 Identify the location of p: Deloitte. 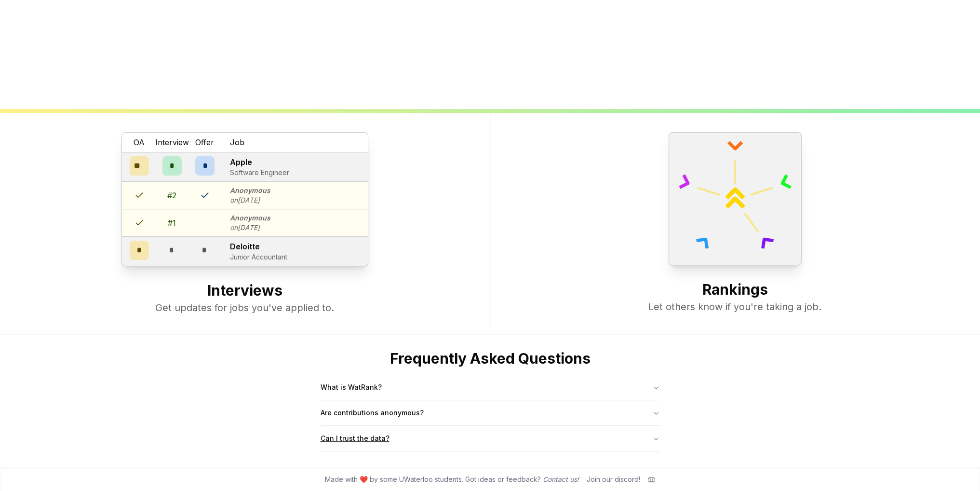
(258, 246).